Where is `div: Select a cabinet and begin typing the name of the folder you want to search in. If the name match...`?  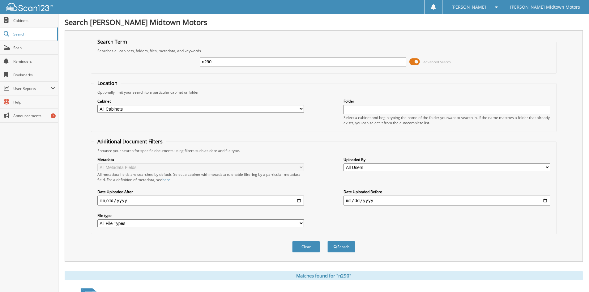
div: Select a cabinet and begin typing the name of the folder you want to search in. If the name match... is located at coordinates (447, 120).